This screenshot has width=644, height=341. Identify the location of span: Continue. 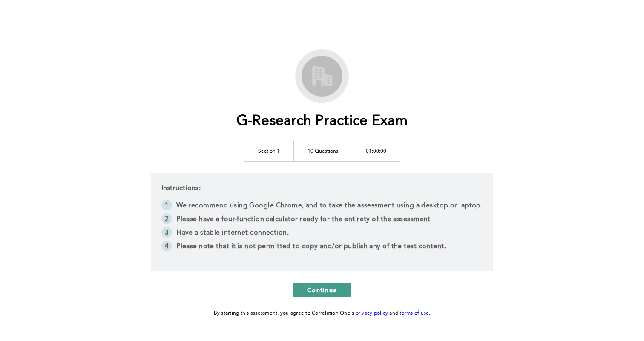
(322, 290).